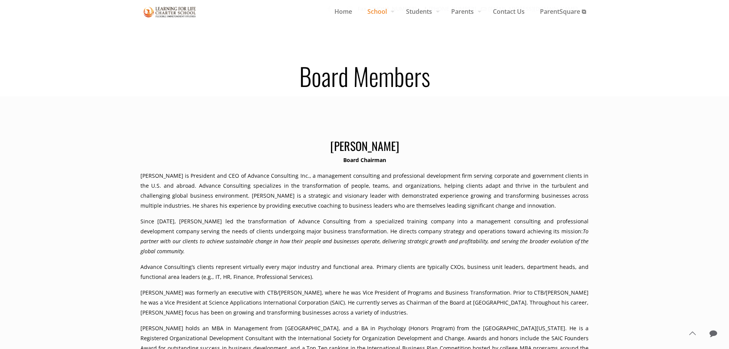 The width and height of the screenshot is (729, 349). What do you see at coordinates (693, 333) in the screenshot?
I see `a: Back to top icon` at bounding box center [693, 333].